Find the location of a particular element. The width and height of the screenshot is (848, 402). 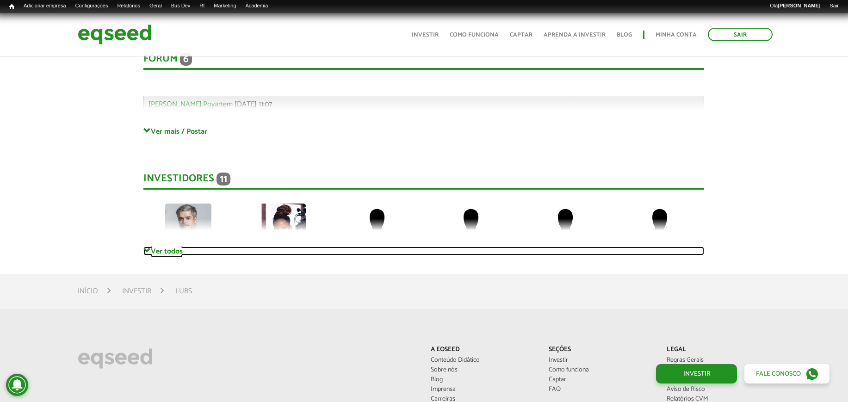

a: Ver mais / Postar is located at coordinates (424, 131).